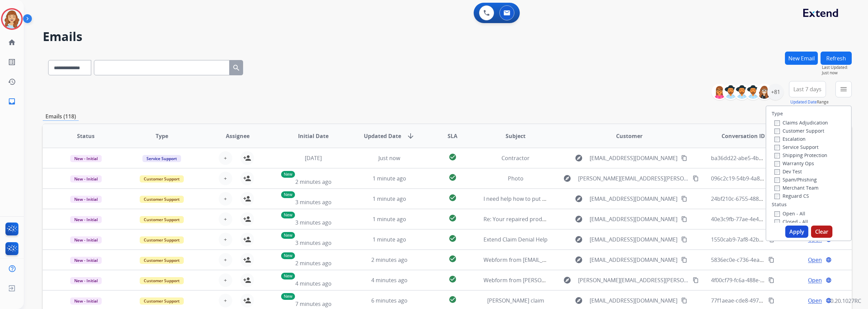 The height and width of the screenshot is (309, 868). What do you see at coordinates (237, 67) in the screenshot?
I see `mat-icon: search` at bounding box center [237, 67].